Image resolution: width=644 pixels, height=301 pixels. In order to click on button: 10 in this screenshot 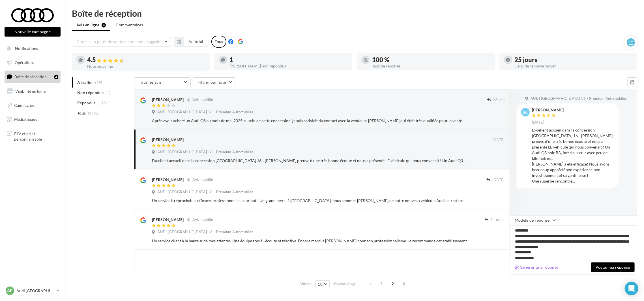, I will do `click(322, 284)`.